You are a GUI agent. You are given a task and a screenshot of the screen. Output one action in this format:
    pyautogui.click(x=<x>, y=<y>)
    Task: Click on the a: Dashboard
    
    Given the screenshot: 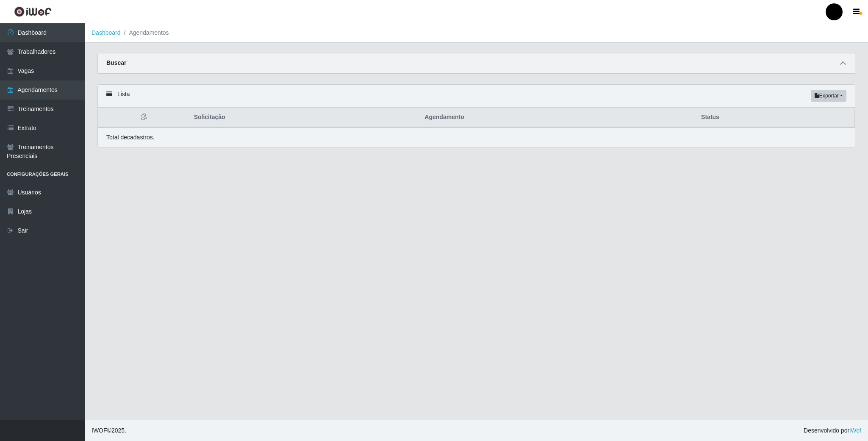 What is the action you would take?
    pyautogui.click(x=106, y=33)
    